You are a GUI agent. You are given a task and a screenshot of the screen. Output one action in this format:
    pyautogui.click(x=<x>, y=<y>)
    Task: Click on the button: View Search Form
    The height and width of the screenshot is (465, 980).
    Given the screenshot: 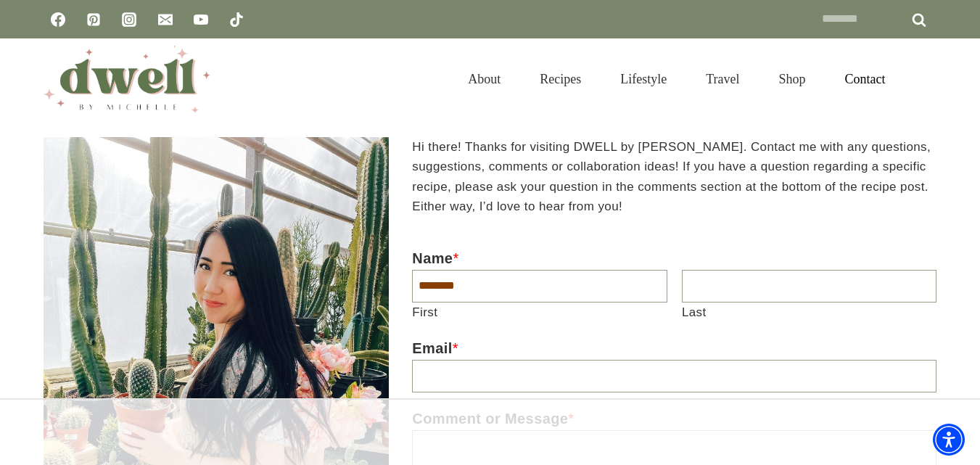 What is the action you would take?
    pyautogui.click(x=924, y=79)
    